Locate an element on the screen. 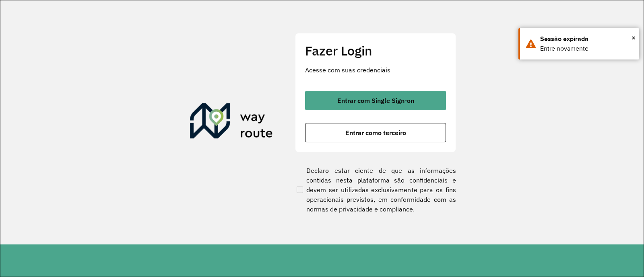  label: Declaro estar ciente de que as informações contidas nesta plataforma são confidenciais e devem se... is located at coordinates (375, 190).